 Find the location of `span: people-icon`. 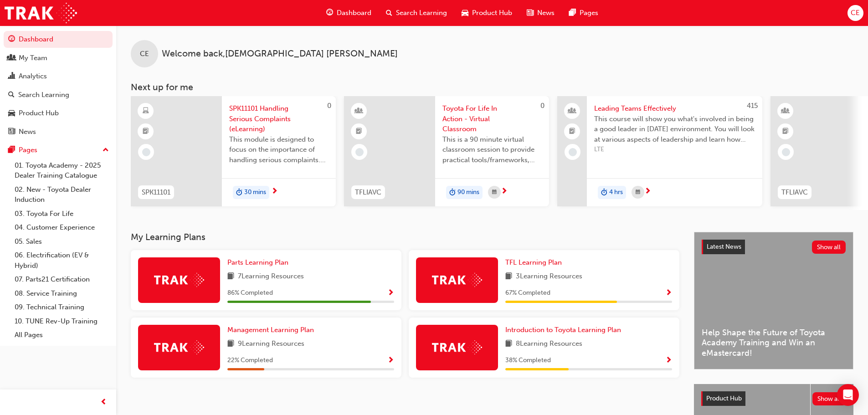

span: people-icon is located at coordinates (573, 111).